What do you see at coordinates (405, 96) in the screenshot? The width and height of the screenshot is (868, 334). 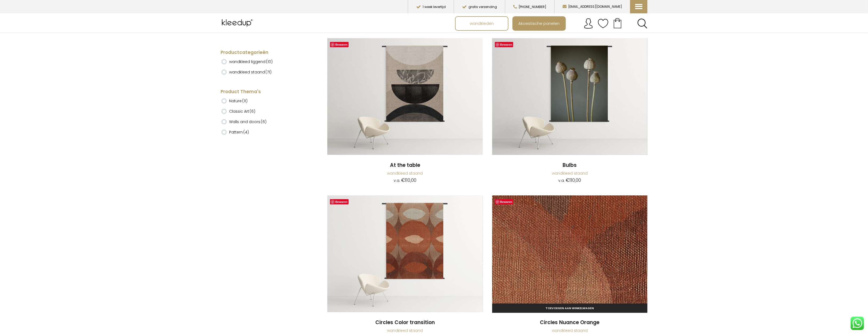 I see `img: At The Table` at bounding box center [405, 96].